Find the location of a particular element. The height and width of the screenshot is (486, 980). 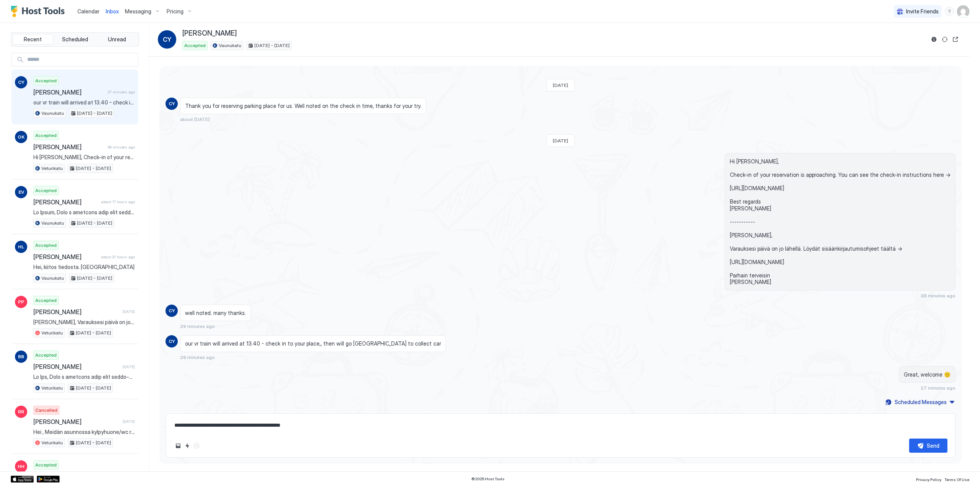

span: Great, welcome 🙂 is located at coordinates (927, 375).